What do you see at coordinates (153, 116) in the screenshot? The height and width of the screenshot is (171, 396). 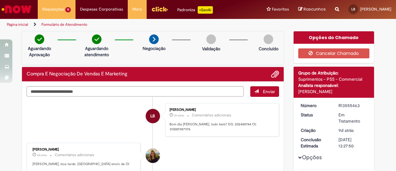 I see `div: Lucas Silveira Balloni` at bounding box center [153, 116].